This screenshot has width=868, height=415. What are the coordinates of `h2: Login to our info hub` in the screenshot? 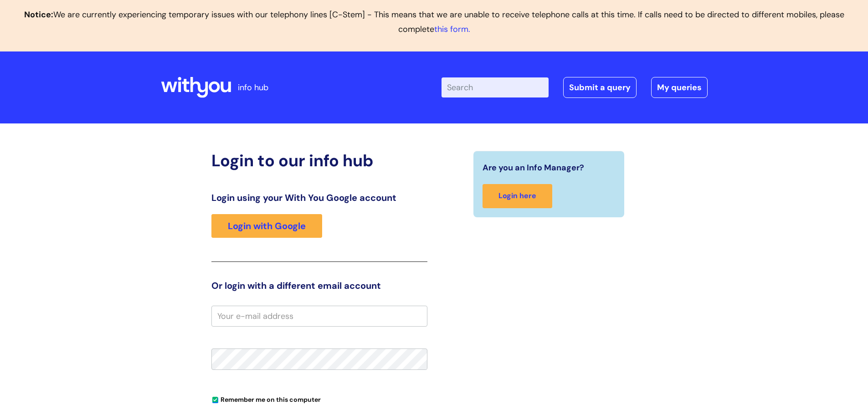 It's located at (320, 160).